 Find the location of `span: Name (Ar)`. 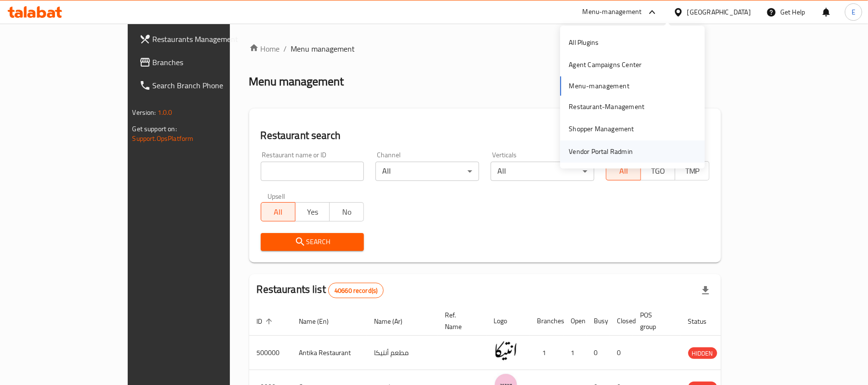

span: Name (Ar) is located at coordinates (395, 321).